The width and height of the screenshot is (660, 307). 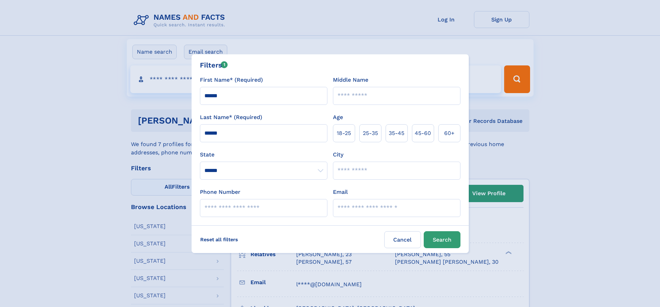 I want to click on label: Middle Name, so click(x=351, y=80).